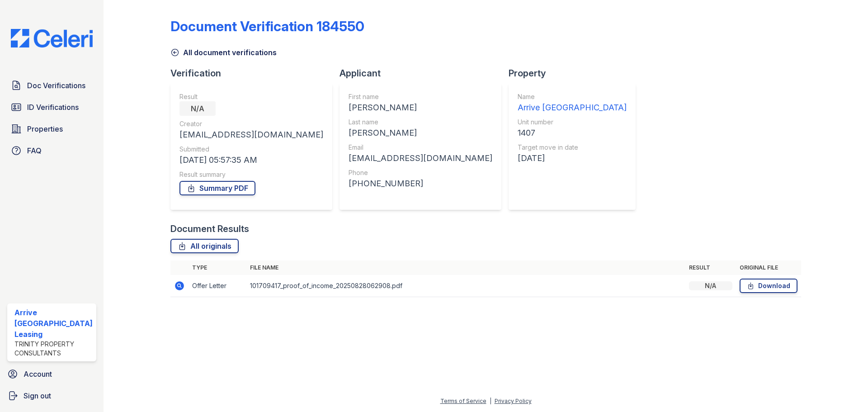  Describe the element at coordinates (465, 268) in the screenshot. I see `th: File name` at that location.